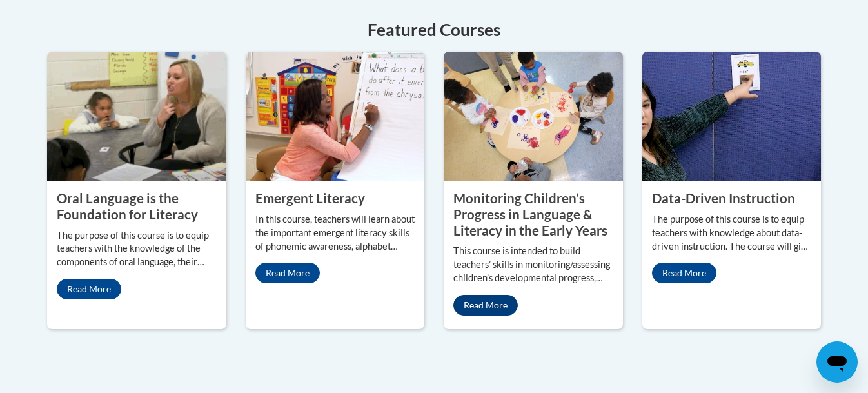 This screenshot has width=868, height=393. What do you see at coordinates (335, 116) in the screenshot?
I see `img: Emergent Literacy` at bounding box center [335, 116].